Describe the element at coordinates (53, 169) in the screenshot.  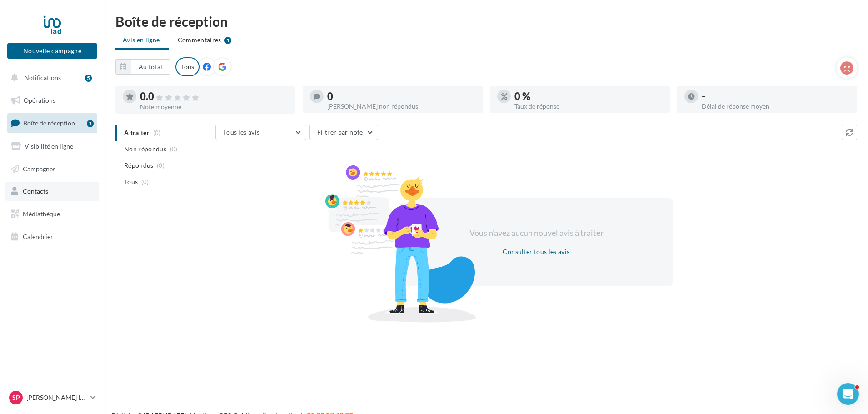
I see `a: Campagnes` at that location.